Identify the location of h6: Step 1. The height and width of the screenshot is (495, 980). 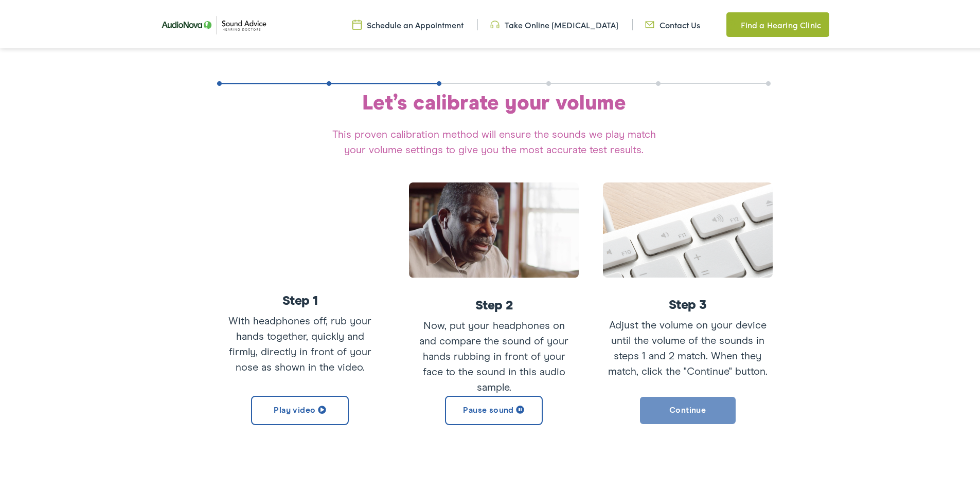
(300, 299).